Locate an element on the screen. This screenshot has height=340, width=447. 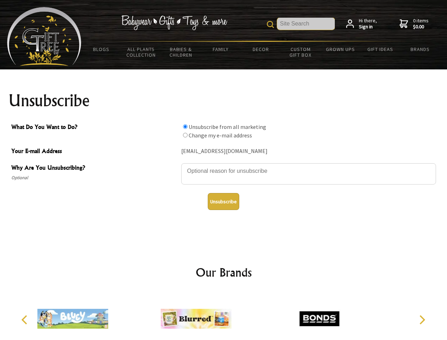
a: Decor is located at coordinates (261, 49).